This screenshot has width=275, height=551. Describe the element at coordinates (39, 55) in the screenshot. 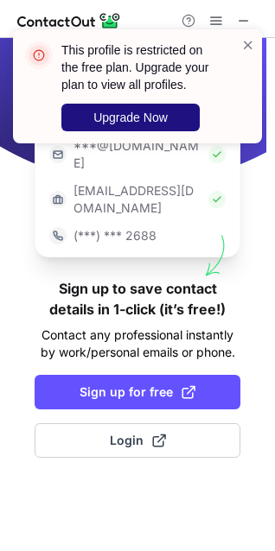

I see `img: error` at that location.